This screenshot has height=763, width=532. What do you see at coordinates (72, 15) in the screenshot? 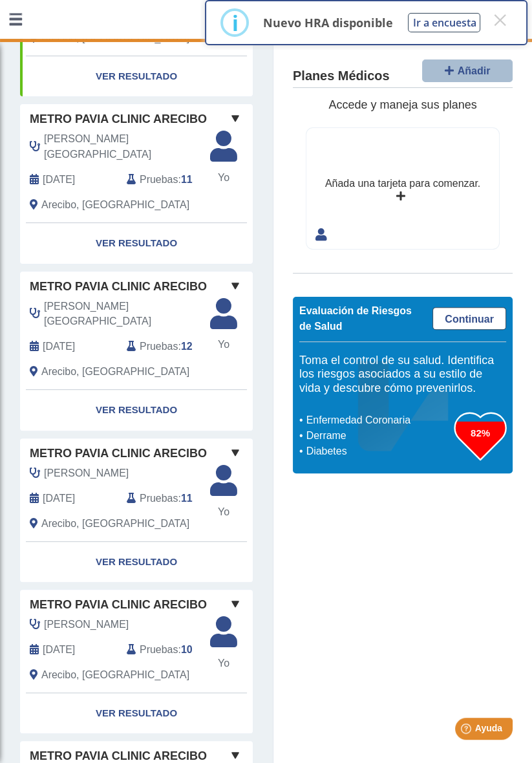
I see `span: Ayuda` at bounding box center [72, 15].